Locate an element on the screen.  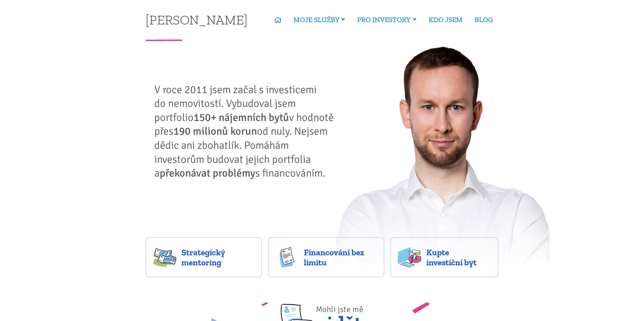
a: PRO INVESTORY is located at coordinates (387, 20).